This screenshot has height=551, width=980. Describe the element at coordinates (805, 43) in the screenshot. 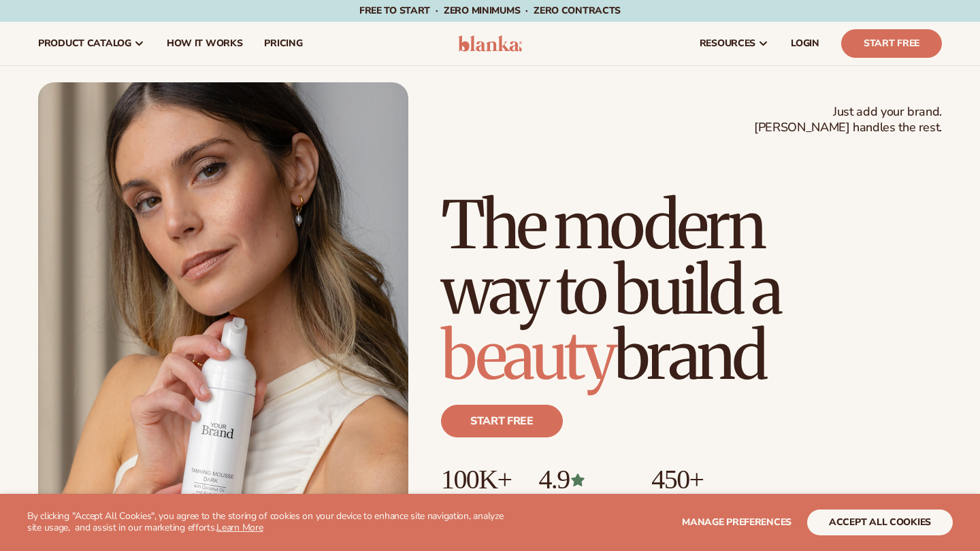

I see `span: LOGIN` at that location.